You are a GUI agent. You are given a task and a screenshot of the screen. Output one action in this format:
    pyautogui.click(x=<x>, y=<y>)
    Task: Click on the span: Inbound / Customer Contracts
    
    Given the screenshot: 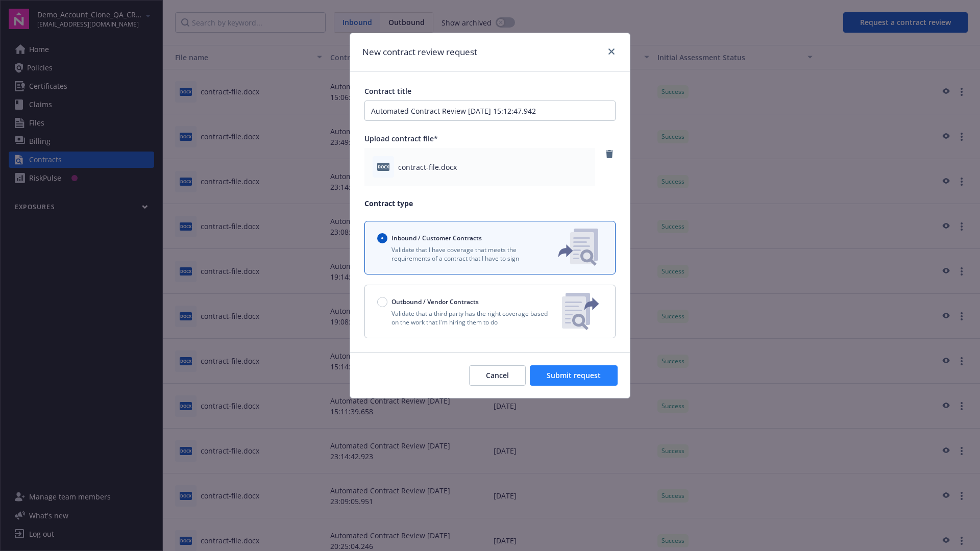 What is the action you would take?
    pyautogui.click(x=437, y=238)
    